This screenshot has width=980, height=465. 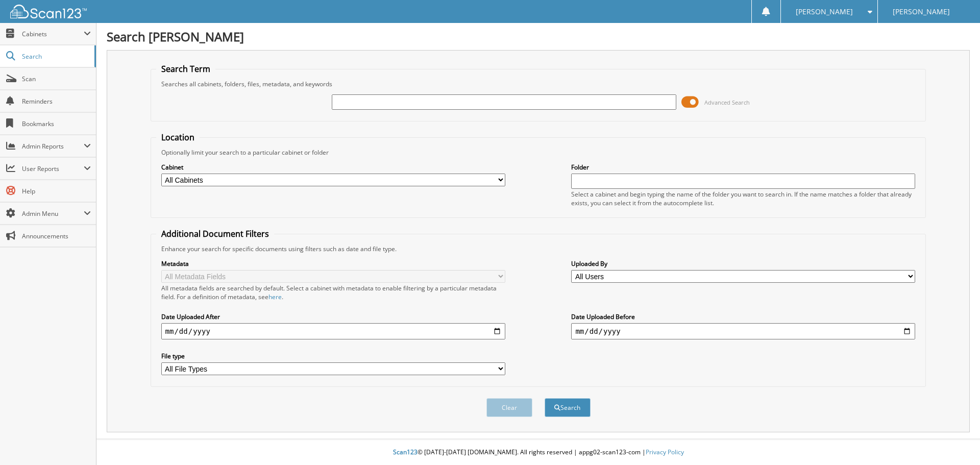 I want to click on div: Select a cabinet and begin typing the name of the folder you want to search in. If the name match..., so click(x=743, y=199).